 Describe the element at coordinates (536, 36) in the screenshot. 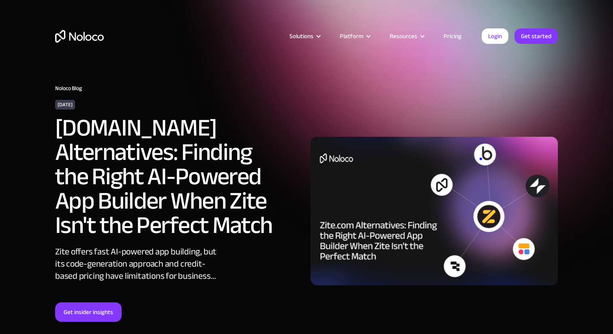

I see `a: Get started` at that location.